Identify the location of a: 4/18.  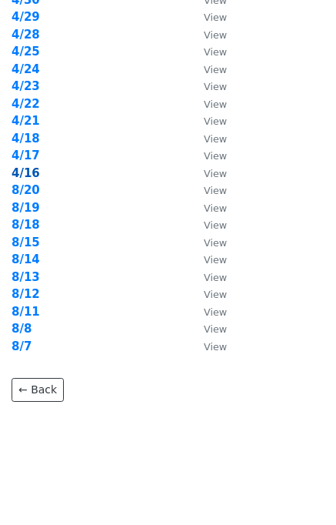
(25, 139).